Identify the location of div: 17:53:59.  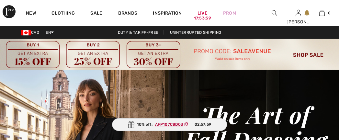
(202, 18).